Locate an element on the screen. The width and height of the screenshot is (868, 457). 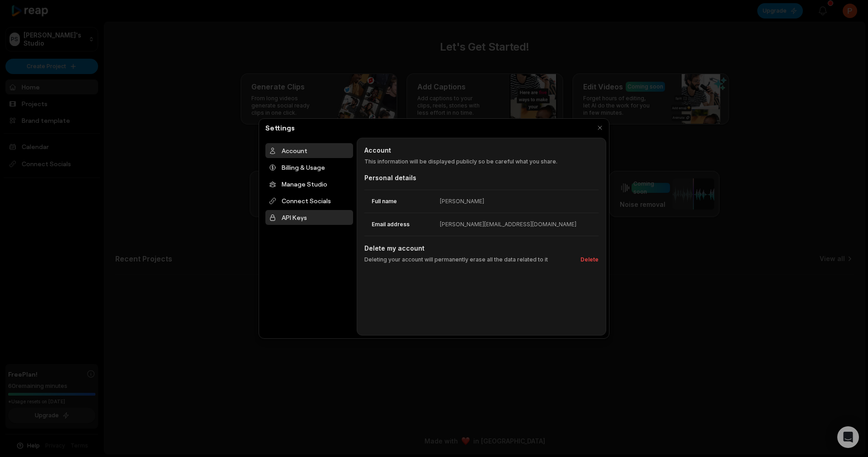
div: Billing & Usage is located at coordinates (309, 167).